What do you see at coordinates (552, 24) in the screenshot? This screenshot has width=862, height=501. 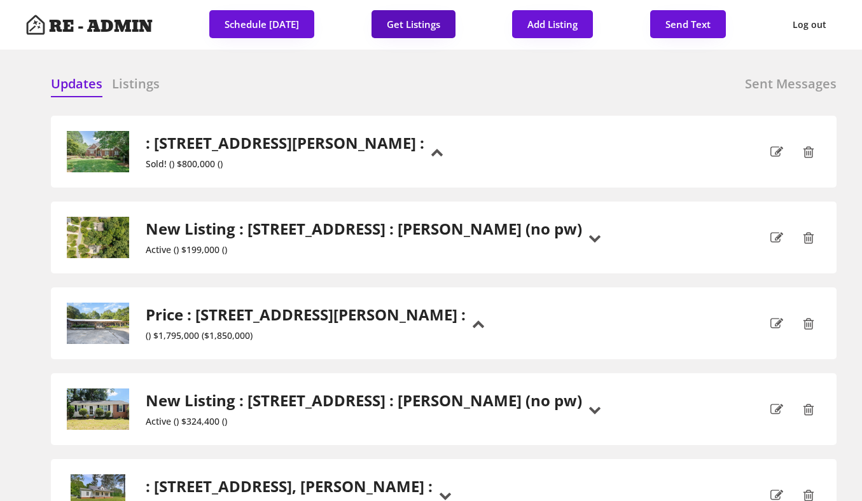 I see `button: Add Listing` at bounding box center [552, 24].